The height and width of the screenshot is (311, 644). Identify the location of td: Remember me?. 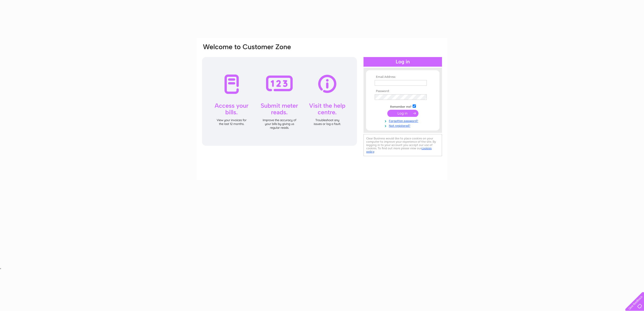
(403, 106).